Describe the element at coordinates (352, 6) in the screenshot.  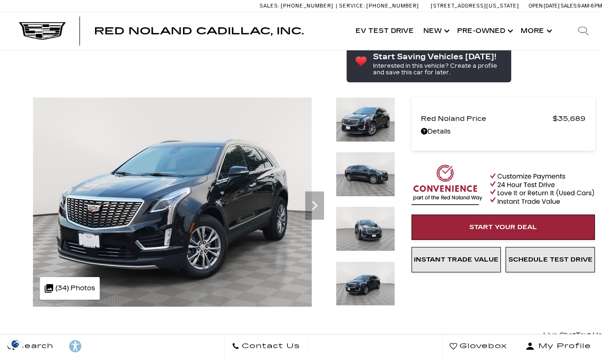
I see `span: Service:` at that location.